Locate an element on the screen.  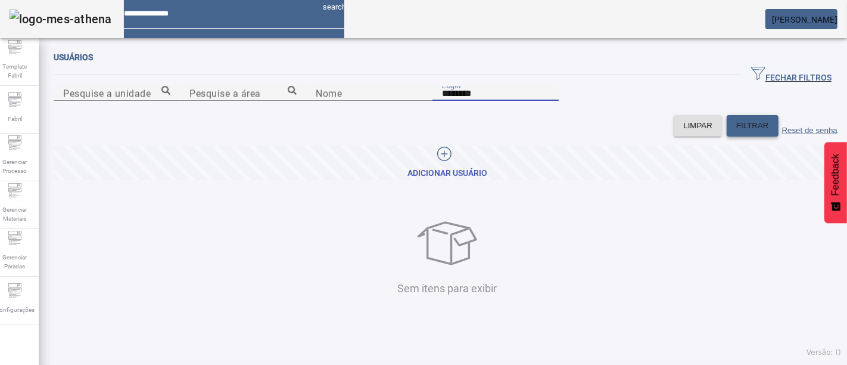
span: Fabril is located at coordinates (15, 119).